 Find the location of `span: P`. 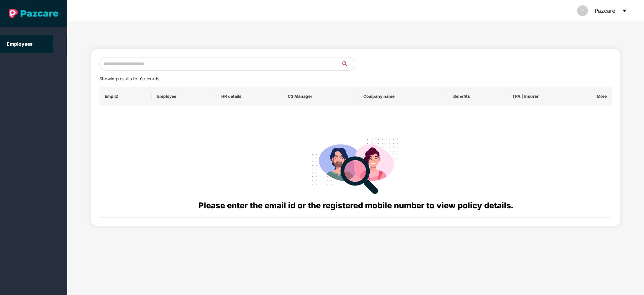

span: P is located at coordinates (582, 11).